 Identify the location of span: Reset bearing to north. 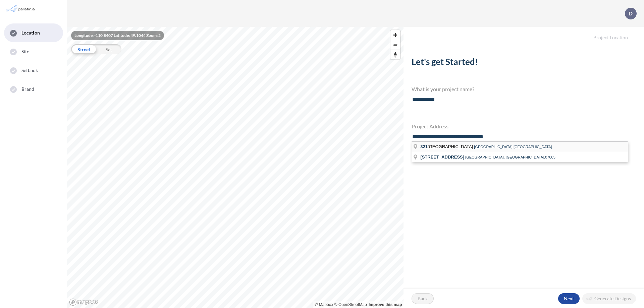
(395, 55).